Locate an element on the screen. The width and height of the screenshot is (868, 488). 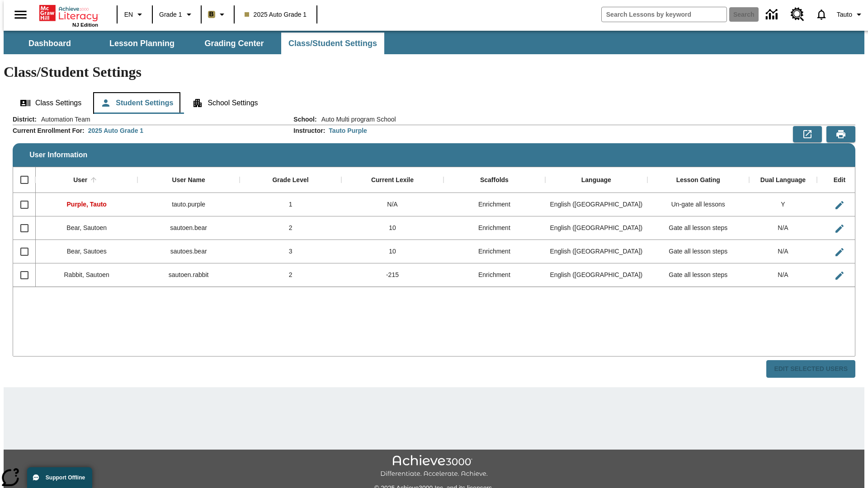
span: Support Offline is located at coordinates (66, 478).